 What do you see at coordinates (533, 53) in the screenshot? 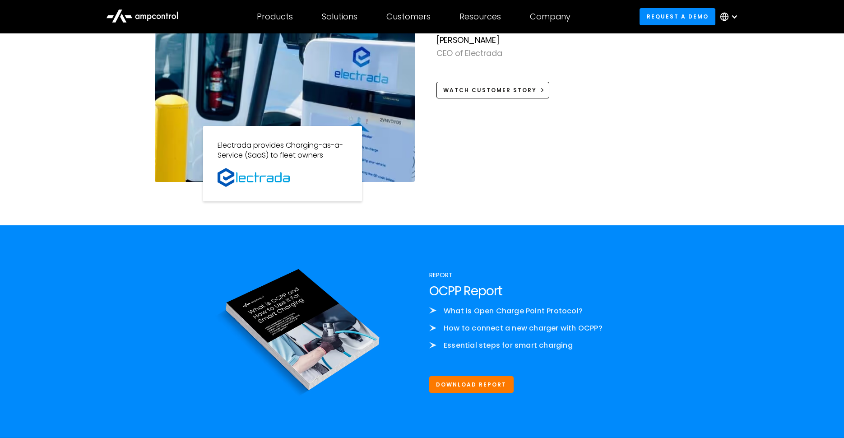
I see `div: CEO of Electrada` at bounding box center [533, 53].